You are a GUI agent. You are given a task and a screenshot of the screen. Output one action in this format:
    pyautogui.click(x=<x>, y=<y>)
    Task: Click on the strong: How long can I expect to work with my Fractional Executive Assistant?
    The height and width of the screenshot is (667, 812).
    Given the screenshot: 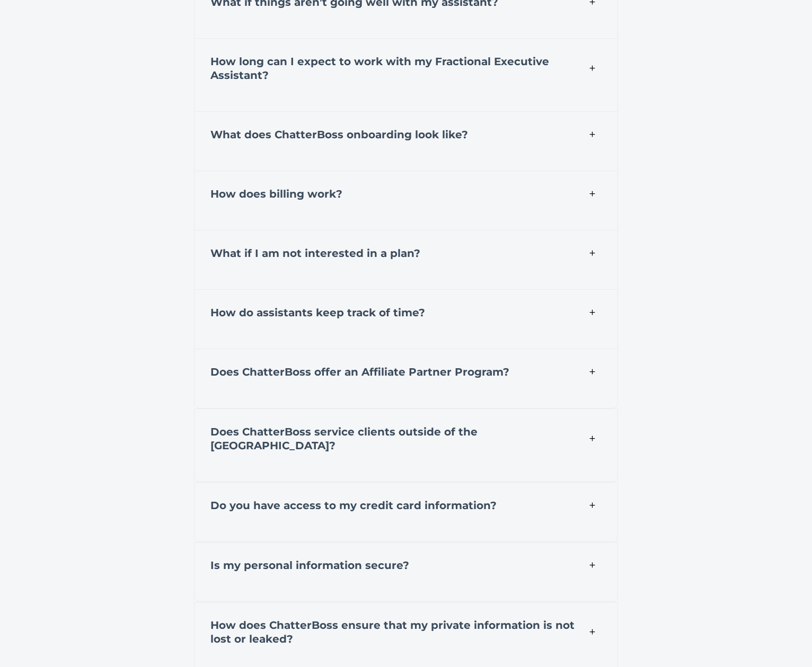 What is the action you would take?
    pyautogui.click(x=379, y=68)
    